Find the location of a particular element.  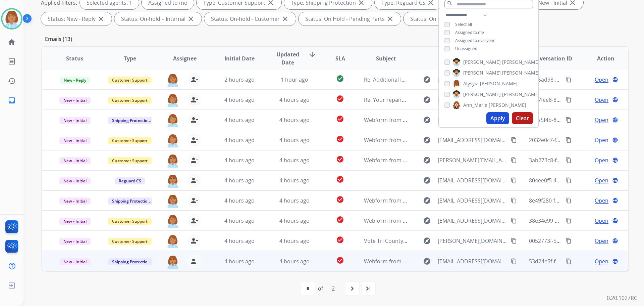

div: Status: On-hold – Internal is located at coordinates (158, 19).